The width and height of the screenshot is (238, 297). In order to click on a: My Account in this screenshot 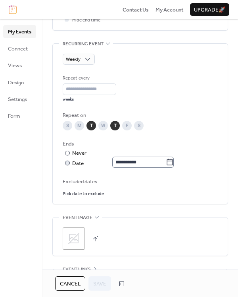, I will do `click(170, 10)`.